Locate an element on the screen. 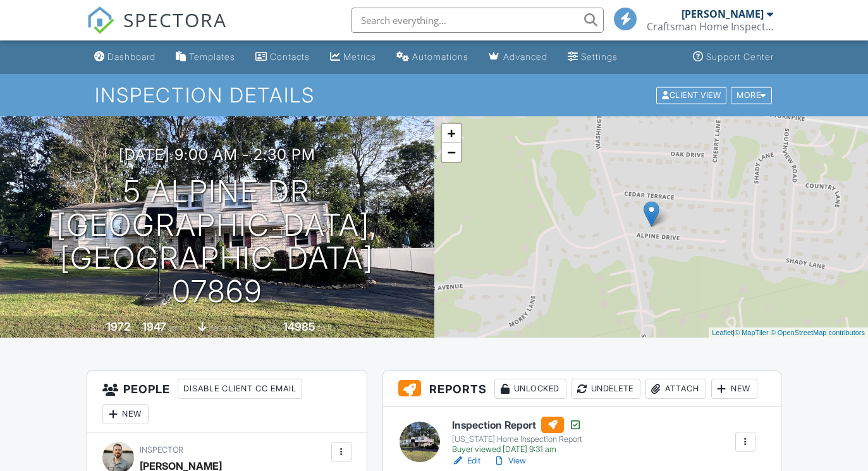 This screenshot has height=471, width=868. div: Client View is located at coordinates (691, 95).